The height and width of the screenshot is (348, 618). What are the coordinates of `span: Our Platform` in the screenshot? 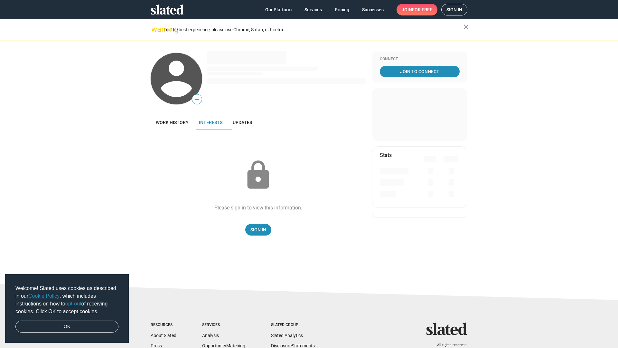 It's located at (279, 10).